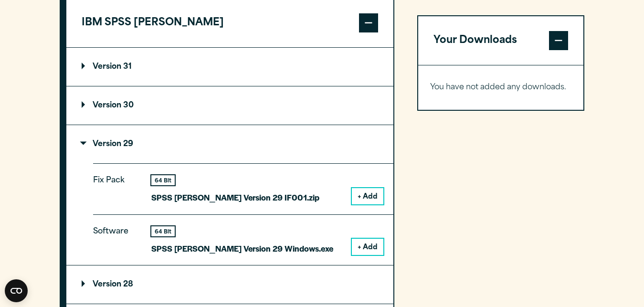 Image resolution: width=644 pixels, height=307 pixels. I want to click on summary: Version 28, so click(229, 285).